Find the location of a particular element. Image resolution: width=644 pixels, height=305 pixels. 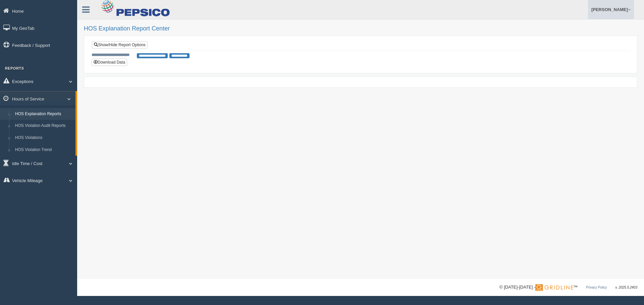

img: Gridline is located at coordinates (554, 287).